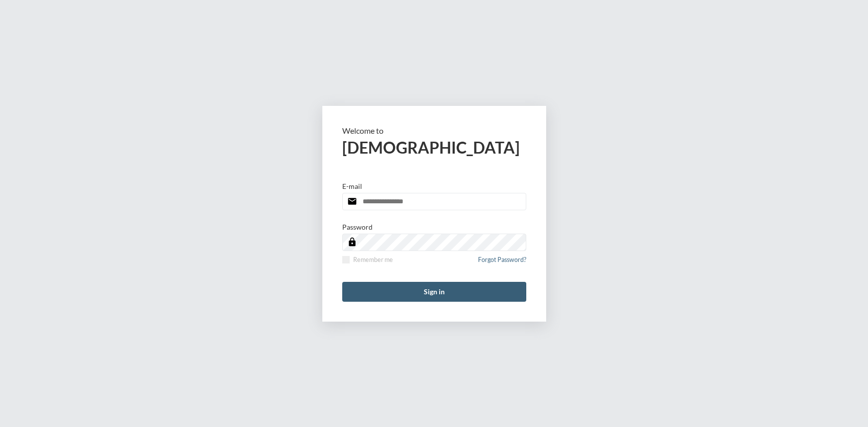  I want to click on label: Remember me, so click(368, 260).